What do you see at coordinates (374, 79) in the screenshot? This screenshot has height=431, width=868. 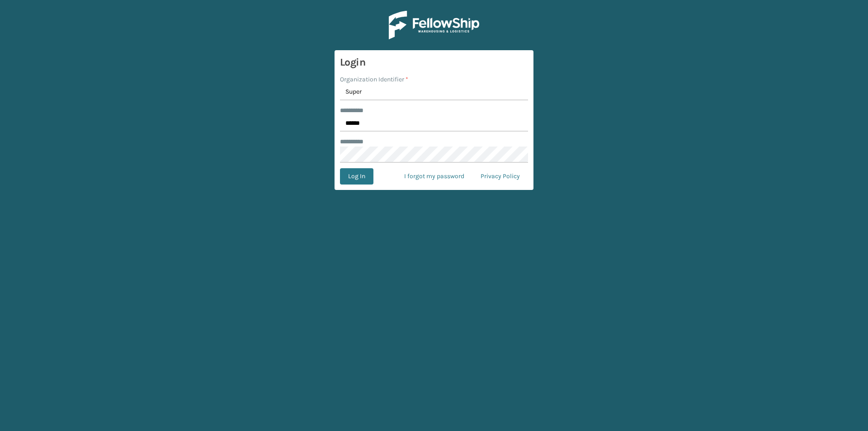 I see `label: Organization Identifier` at bounding box center [374, 79].